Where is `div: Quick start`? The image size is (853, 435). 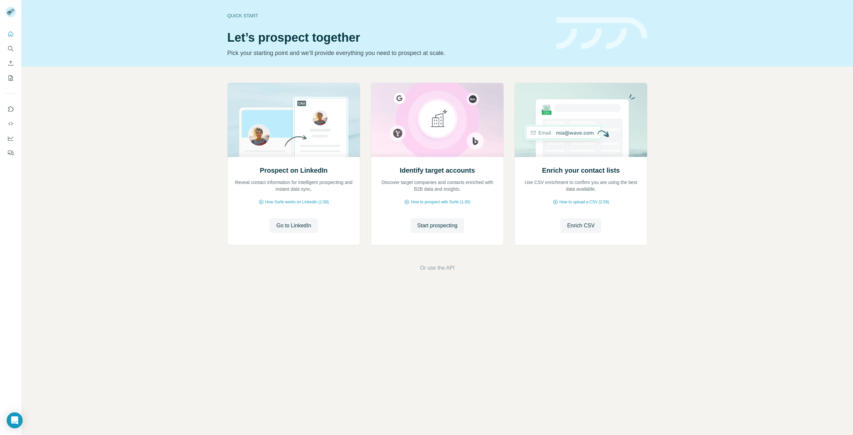
div: Quick start is located at coordinates (388, 16).